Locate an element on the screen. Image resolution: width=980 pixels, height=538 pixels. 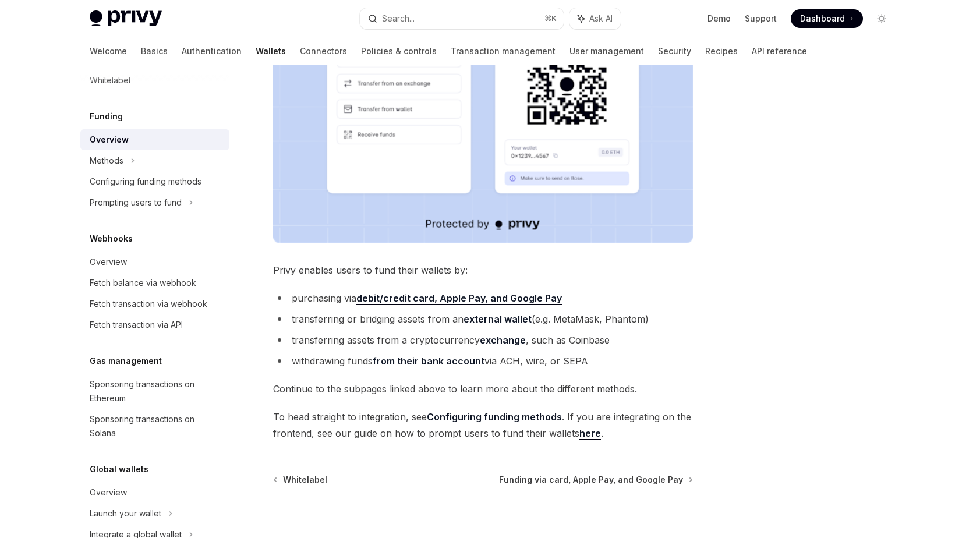
span: Privy enables users to fund their wallets by: is located at coordinates (482, 270).